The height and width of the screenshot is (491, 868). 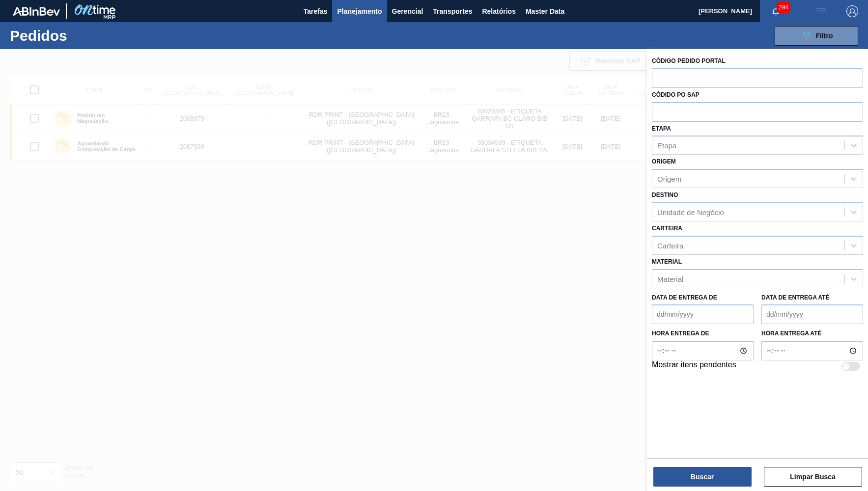 What do you see at coordinates (671, 245) in the screenshot?
I see `div: Carteira` at bounding box center [671, 245].